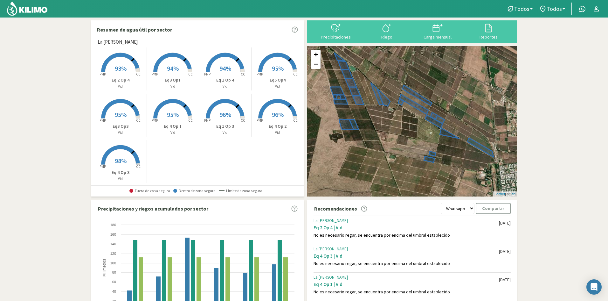 The height and width of the screenshot is (301, 608). What do you see at coordinates (113, 253) in the screenshot?
I see `text: 120` at bounding box center [113, 253].